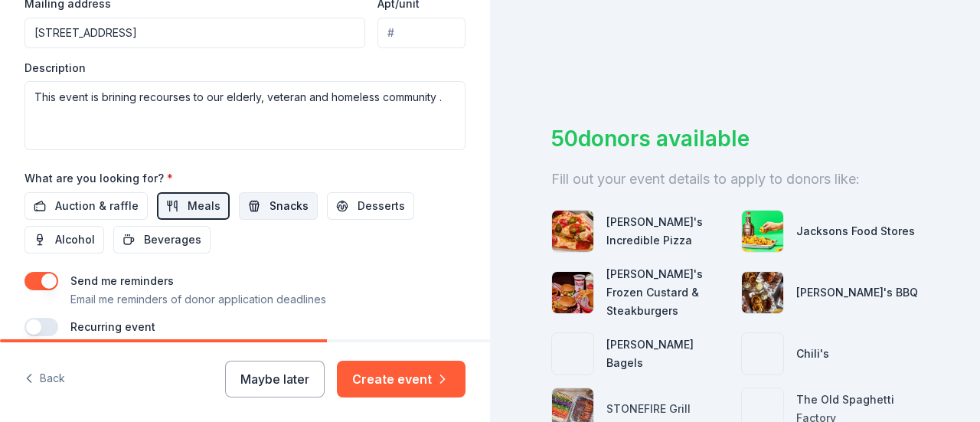 The width and height of the screenshot is (980, 422). What do you see at coordinates (75, 240) in the screenshot?
I see `span: Alcohol` at bounding box center [75, 240].